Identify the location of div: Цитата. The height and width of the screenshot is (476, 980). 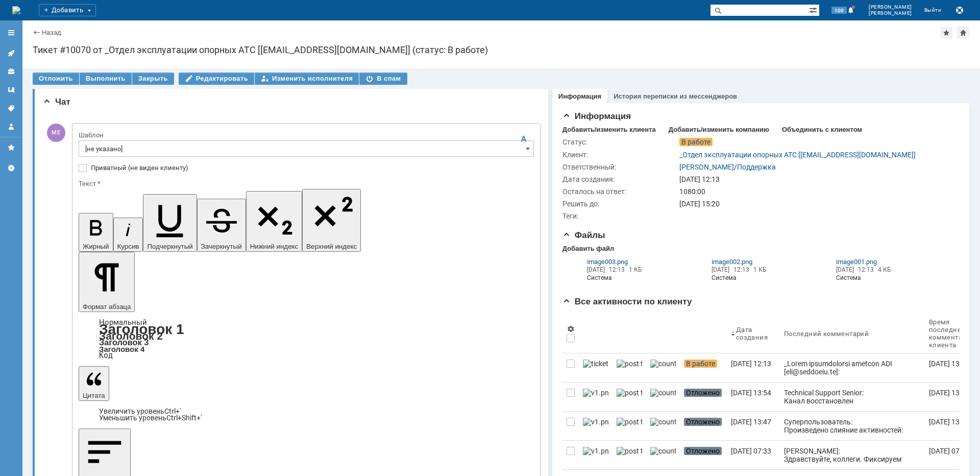
(306, 415).